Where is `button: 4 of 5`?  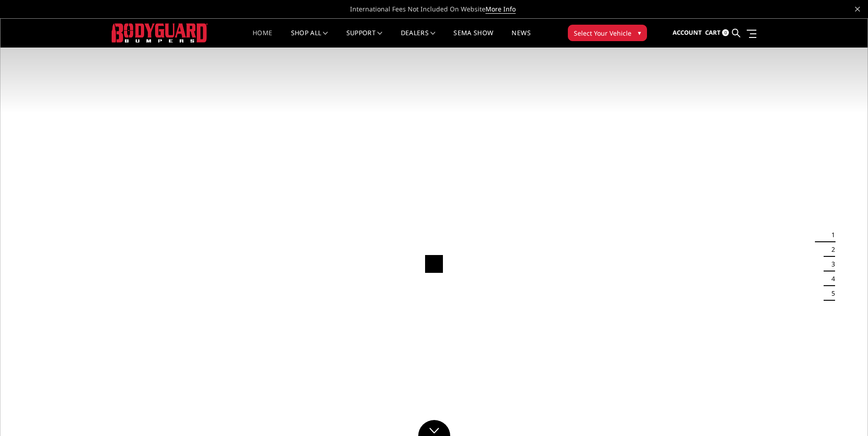
button: 4 of 5 is located at coordinates (830, 279).